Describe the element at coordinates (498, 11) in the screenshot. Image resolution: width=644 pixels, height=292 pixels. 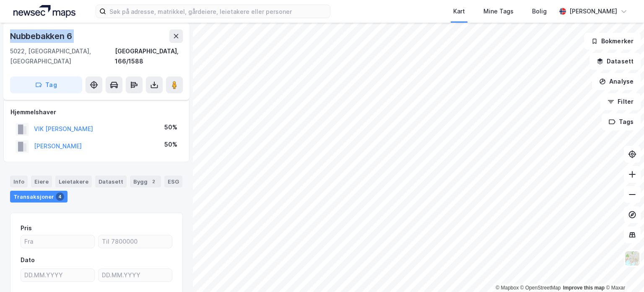
I see `div: Mine Tags` at that location.